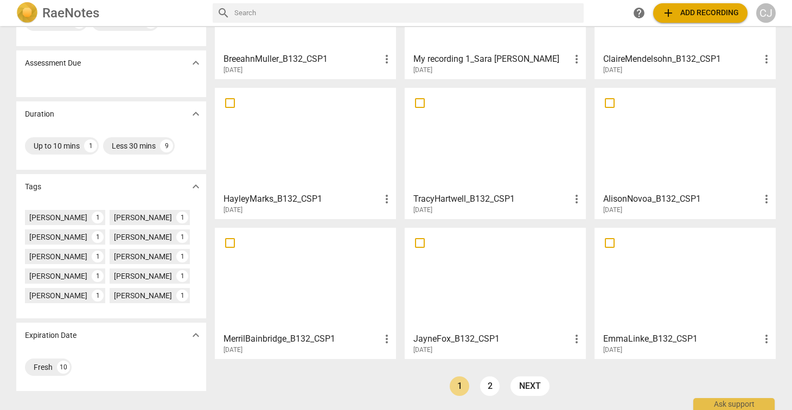 The height and width of the screenshot is (410, 792). I want to click on h3: BreeahnMuller_B132_CSP1, so click(301, 59).